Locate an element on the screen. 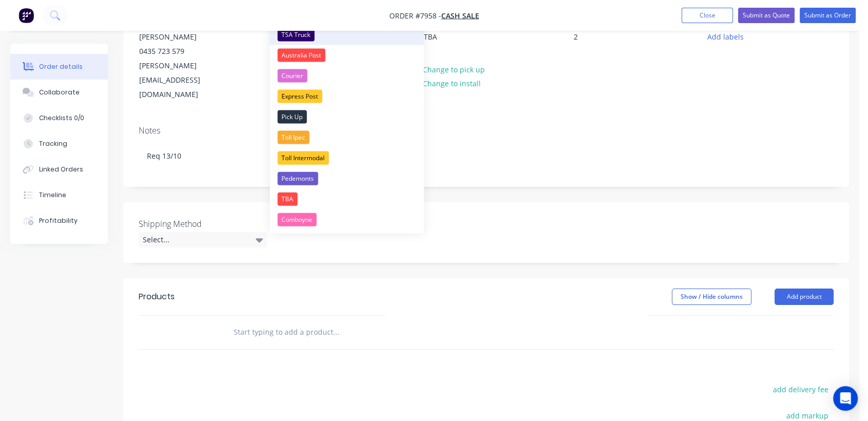  button: Pick Up is located at coordinates (347, 117).